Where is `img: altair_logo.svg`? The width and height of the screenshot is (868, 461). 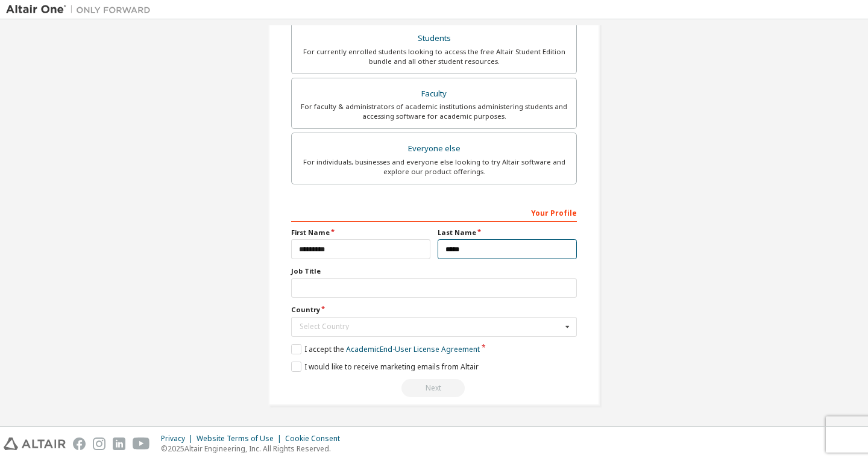
img: altair_logo.svg is located at coordinates (34, 443).